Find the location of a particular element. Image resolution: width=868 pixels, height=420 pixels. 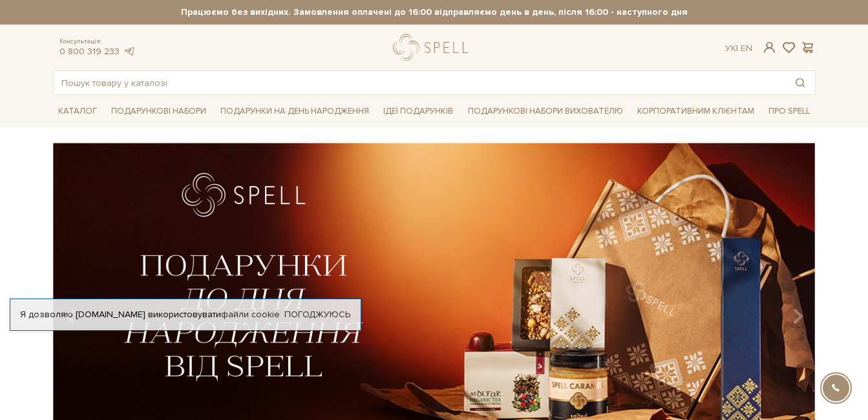

a: Погоджуюсь is located at coordinates (317, 315).